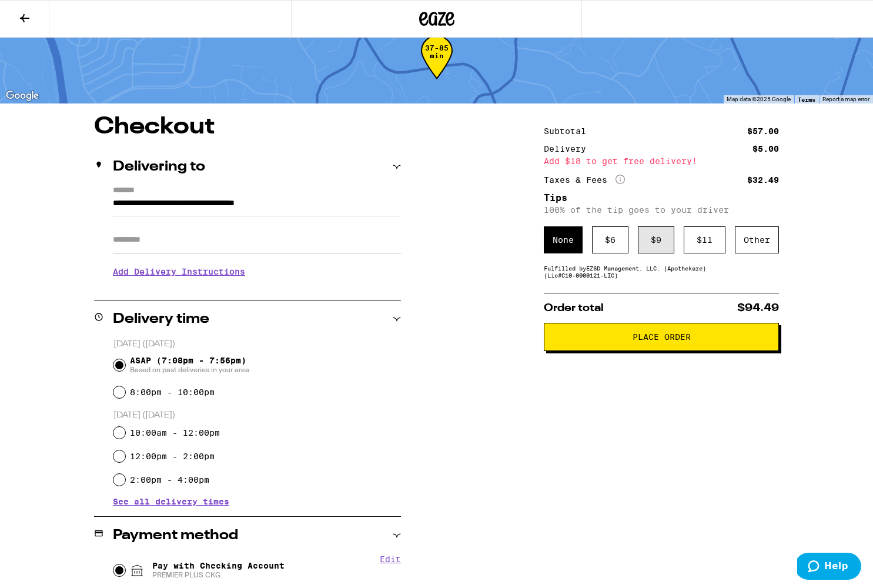 Image resolution: width=873 pixels, height=588 pixels. What do you see at coordinates (23, 96) in the screenshot?
I see `img: Google` at bounding box center [23, 96].